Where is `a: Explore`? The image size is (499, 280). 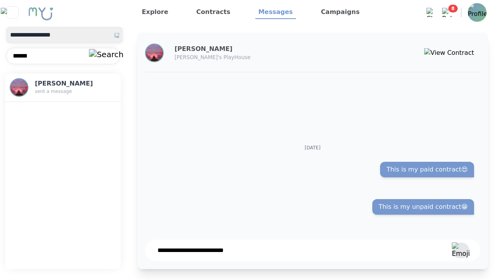 a: Explore is located at coordinates (155, 12).